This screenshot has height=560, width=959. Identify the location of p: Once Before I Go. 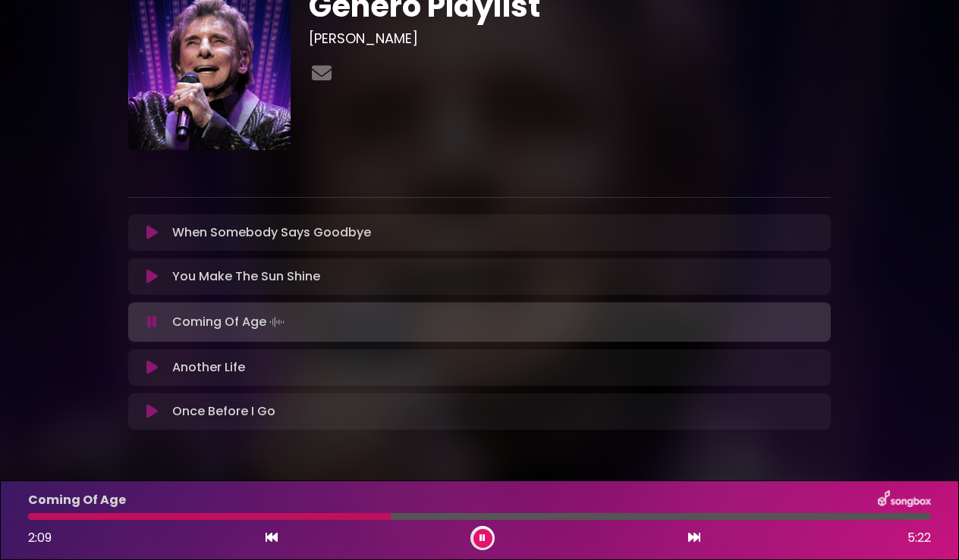
(224, 412).